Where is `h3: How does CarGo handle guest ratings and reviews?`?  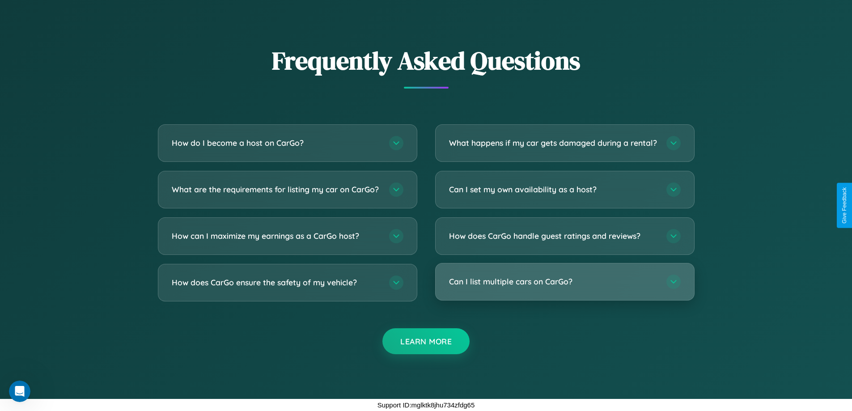 h3: How does CarGo handle guest ratings and reviews? is located at coordinates (553, 236).